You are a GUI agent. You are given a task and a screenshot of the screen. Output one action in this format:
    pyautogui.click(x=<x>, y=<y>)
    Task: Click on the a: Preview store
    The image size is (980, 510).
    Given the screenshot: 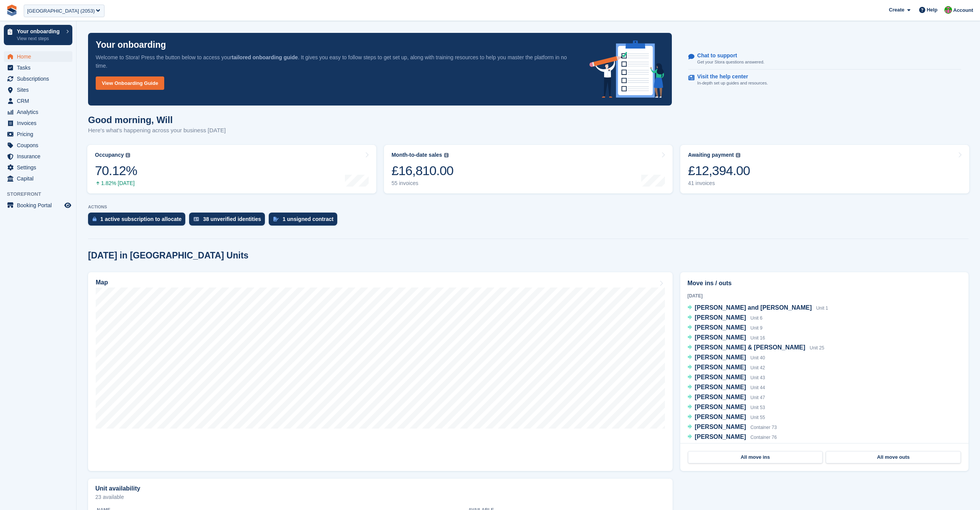 What is the action you would take?
    pyautogui.click(x=67, y=206)
    